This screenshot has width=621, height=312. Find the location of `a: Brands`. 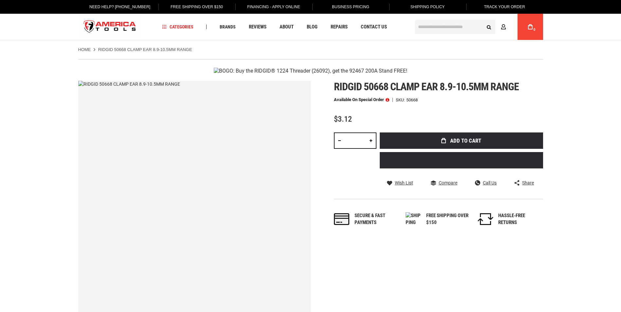

a: Brands is located at coordinates (228, 27).